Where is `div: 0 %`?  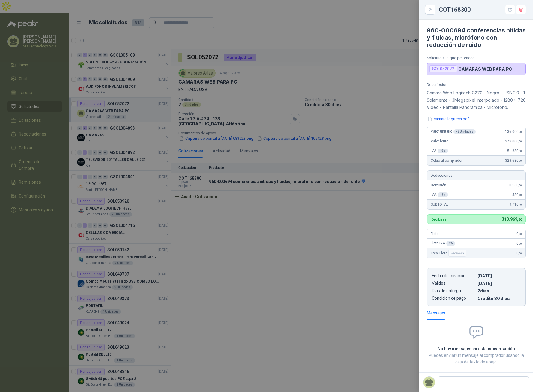
div: 0 % is located at coordinates (451, 244).